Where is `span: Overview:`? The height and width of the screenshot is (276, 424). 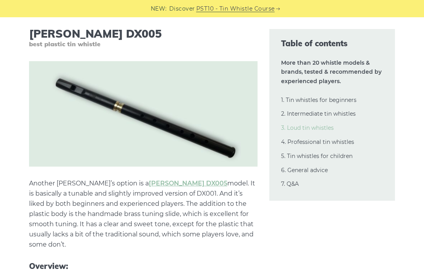 span: Overview: is located at coordinates (143, 267).